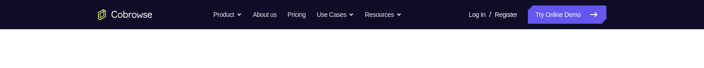 This screenshot has height=68, width=704. Describe the element at coordinates (383, 15) in the screenshot. I see `button: Resources` at that location.